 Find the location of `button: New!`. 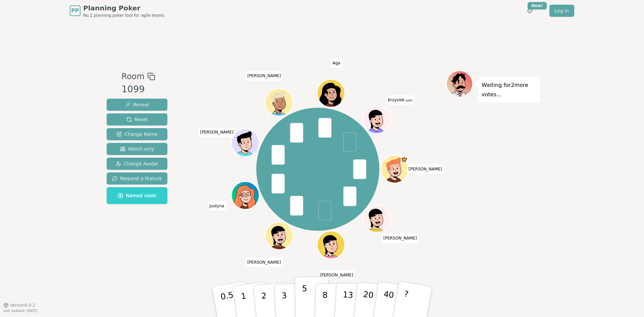

button: New! is located at coordinates (530, 11).